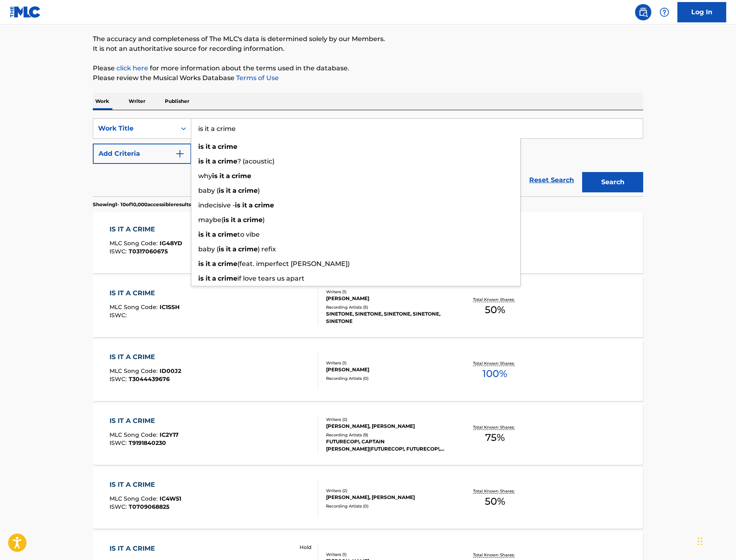 The width and height of the screenshot is (736, 560). I want to click on span: indecisive -, so click(216, 205).